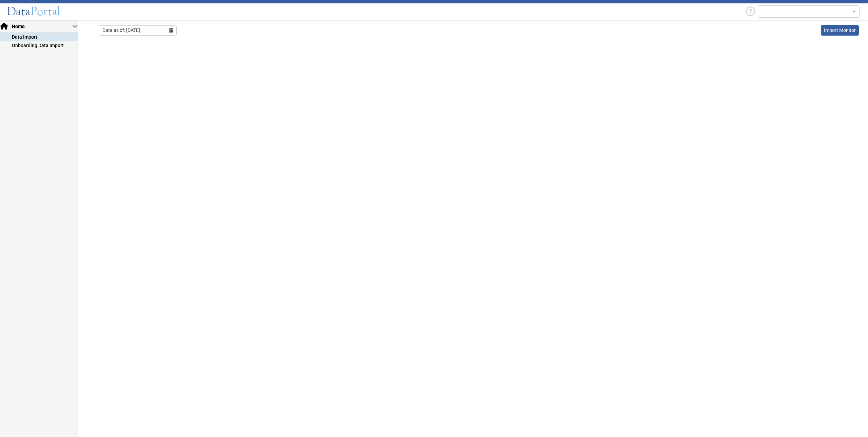 Image resolution: width=868 pixels, height=437 pixels. I want to click on ng-select: null, so click(809, 12).